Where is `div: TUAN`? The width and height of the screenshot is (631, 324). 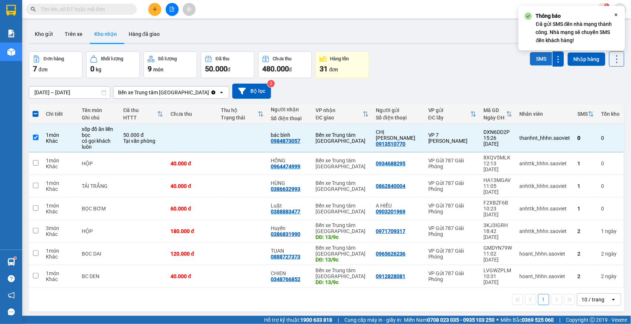
div: TUAN is located at coordinates (290, 251).